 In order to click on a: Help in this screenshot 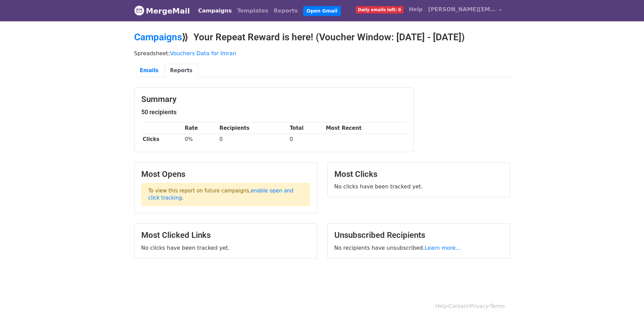, I will do `click(416, 9)`.